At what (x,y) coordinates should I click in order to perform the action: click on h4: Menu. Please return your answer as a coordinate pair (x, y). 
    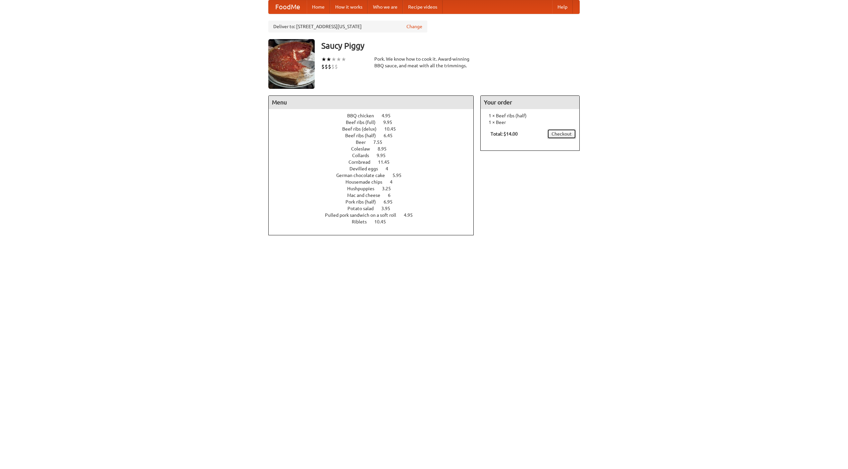
    Looking at the image, I should click on (371, 102).